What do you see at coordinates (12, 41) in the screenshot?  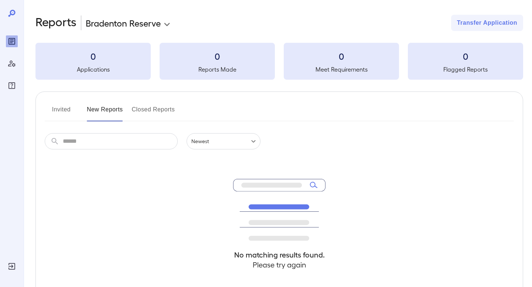 I see `div: Reports` at bounding box center [12, 41].